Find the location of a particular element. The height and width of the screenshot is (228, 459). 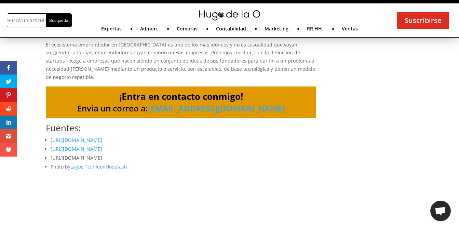

a: Contabilidad is located at coordinates (231, 30).